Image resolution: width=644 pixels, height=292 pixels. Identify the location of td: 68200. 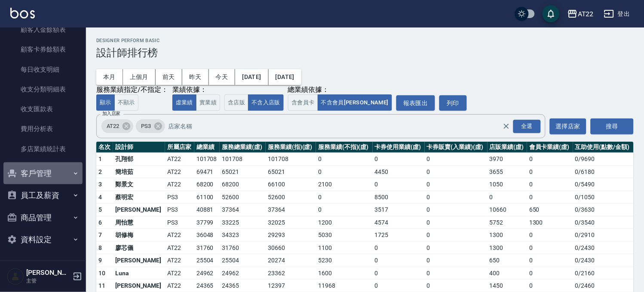
(207, 184).